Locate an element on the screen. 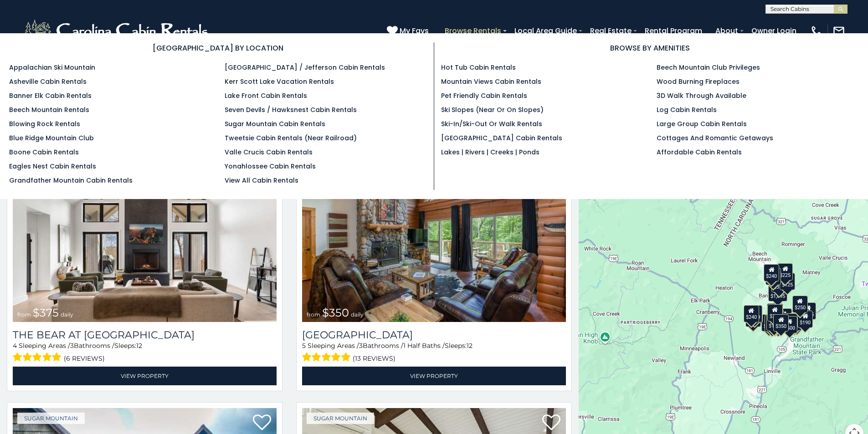 The image size is (868, 434). div: $225 is located at coordinates (785, 272).